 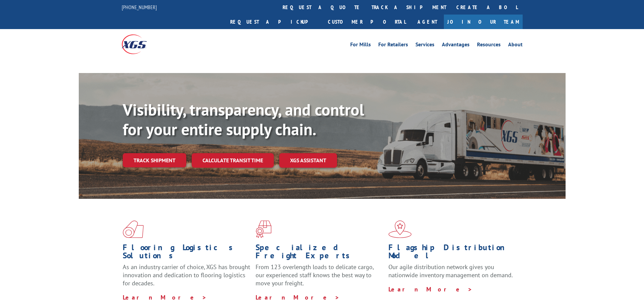 I want to click on a: For Retailers, so click(x=393, y=46).